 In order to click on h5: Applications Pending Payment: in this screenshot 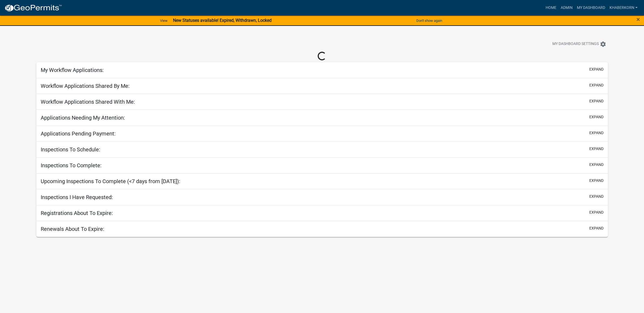, I will do `click(78, 133)`.